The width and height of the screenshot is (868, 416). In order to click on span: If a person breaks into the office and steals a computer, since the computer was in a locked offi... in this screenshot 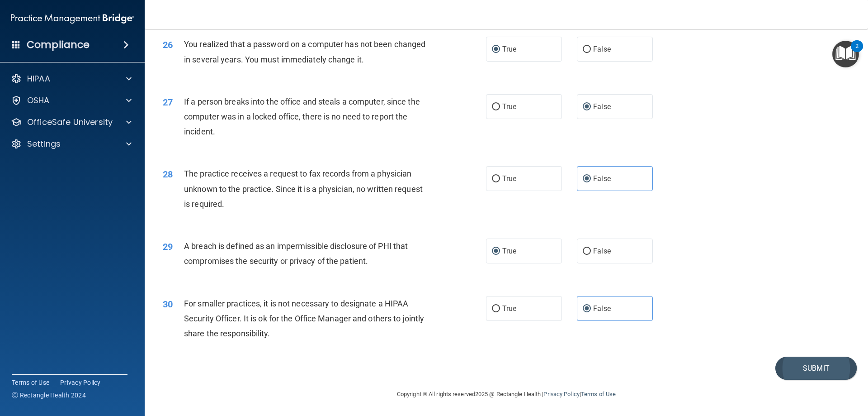, I will do `click(302, 116)`.